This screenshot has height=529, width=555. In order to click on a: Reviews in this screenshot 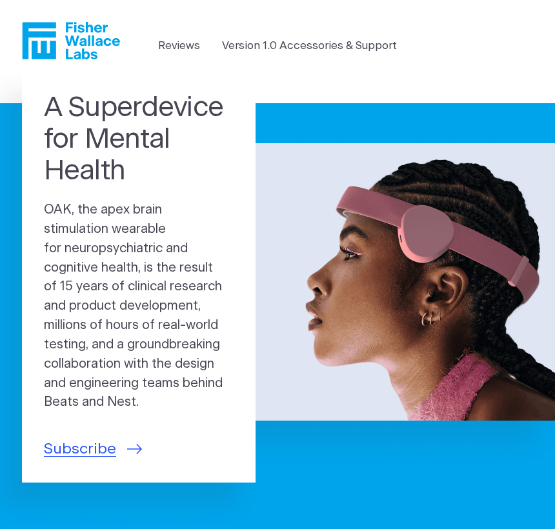, I will do `click(179, 46)`.